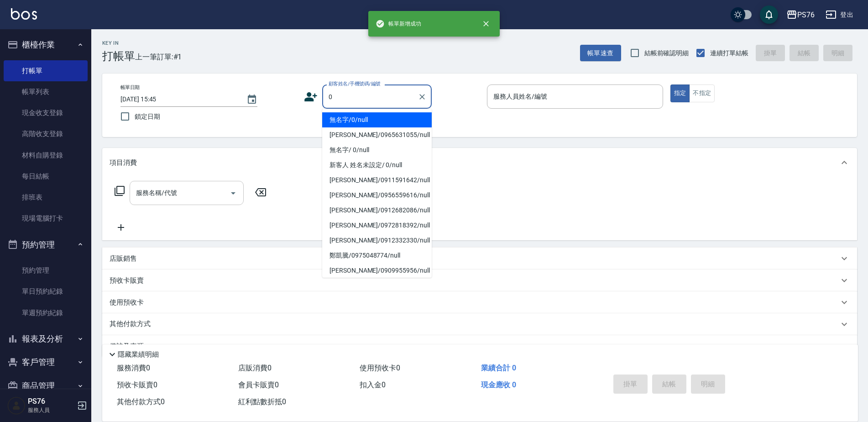  What do you see at coordinates (17, 406) in the screenshot?
I see `img: Person` at bounding box center [17, 406].